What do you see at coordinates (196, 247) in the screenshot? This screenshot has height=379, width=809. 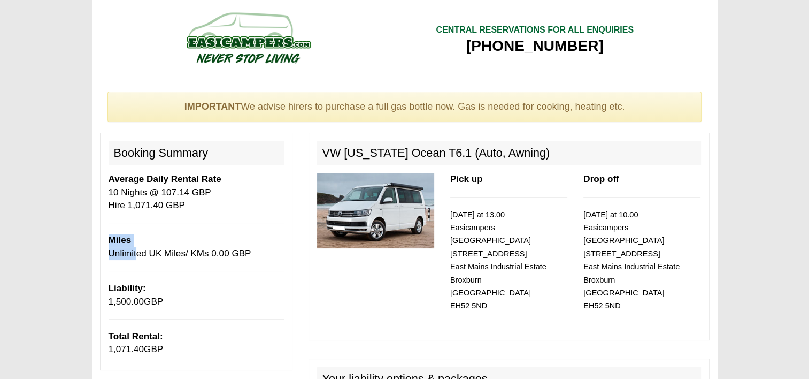 I see `p: Unlimited UK Miles/ KMs 0.00 GBP` at bounding box center [196, 247].